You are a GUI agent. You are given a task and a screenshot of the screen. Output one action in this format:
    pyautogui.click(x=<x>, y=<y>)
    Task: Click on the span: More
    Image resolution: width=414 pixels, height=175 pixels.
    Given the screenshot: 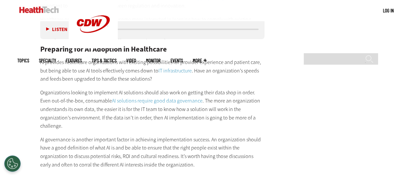 What is the action you would take?
    pyautogui.click(x=199, y=60)
    